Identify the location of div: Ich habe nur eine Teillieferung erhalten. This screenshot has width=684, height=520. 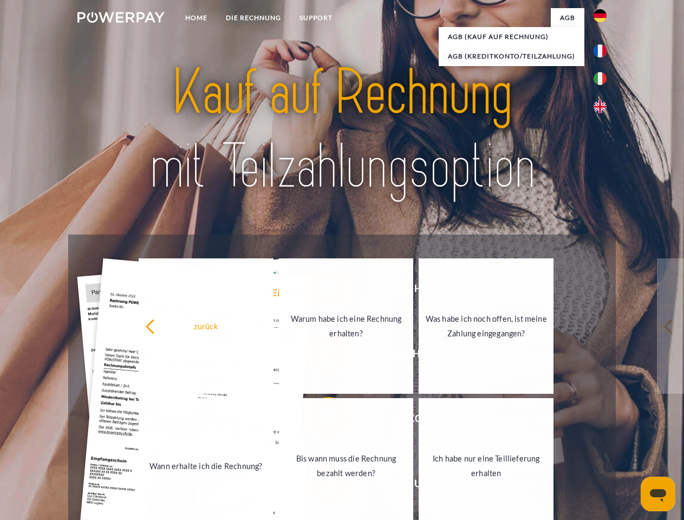
(486, 466).